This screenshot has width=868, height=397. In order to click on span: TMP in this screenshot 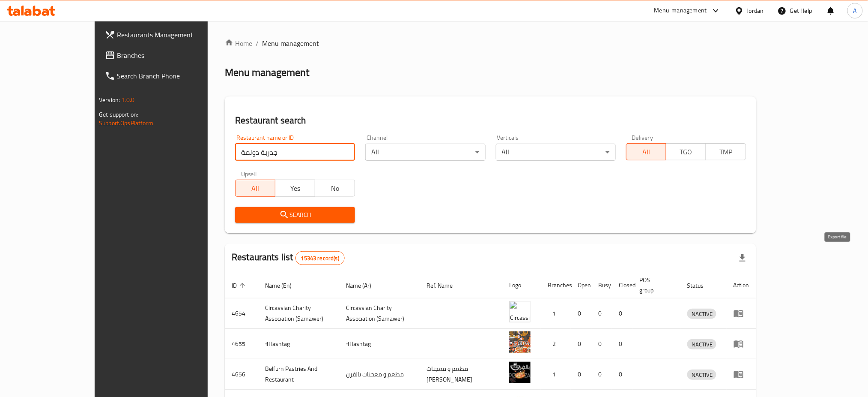, I will do `click(726, 152)`.